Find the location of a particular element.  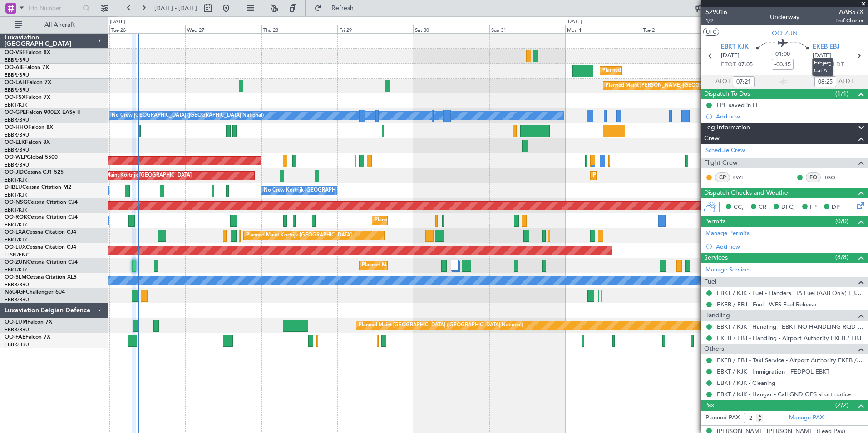

span: Leg Information is located at coordinates (727, 128).